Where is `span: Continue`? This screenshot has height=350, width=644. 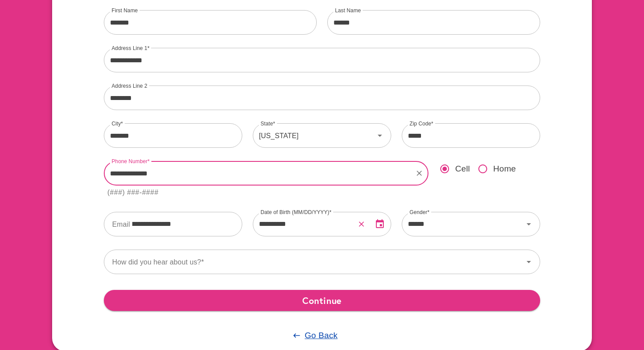 span: Continue is located at coordinates (322, 301).